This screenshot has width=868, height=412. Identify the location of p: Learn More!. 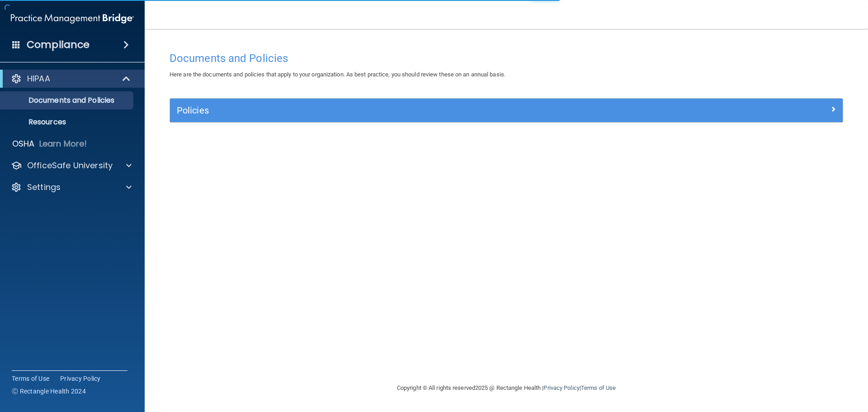
(63, 144).